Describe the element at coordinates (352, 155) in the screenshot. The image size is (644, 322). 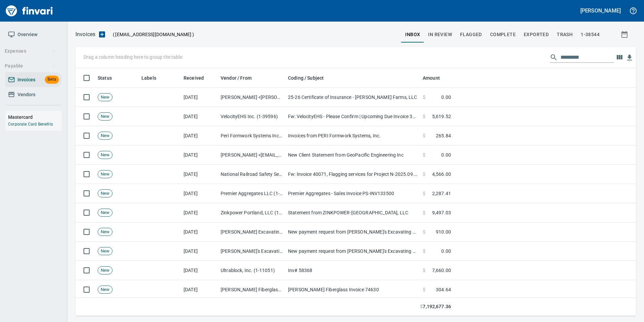
I see `td: New Client Statement from GeoPacific Engineering Inc` at that location.